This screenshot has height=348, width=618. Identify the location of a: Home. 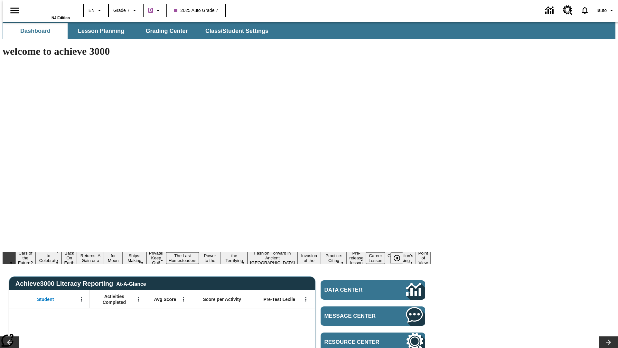
(49, 9).